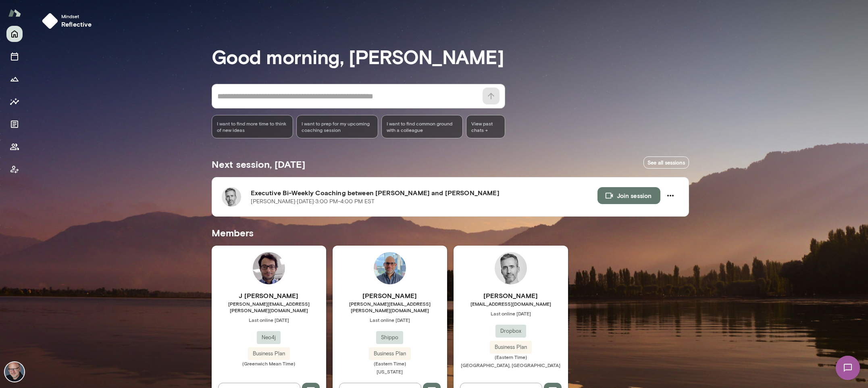 The image size is (868, 388). Describe the element at coordinates (628, 196) in the screenshot. I see `button: Join session` at that location.